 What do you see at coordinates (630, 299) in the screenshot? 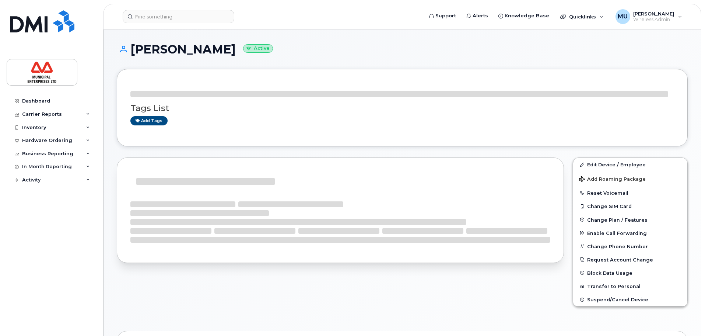
I see `button: Suspend/Cancel Device` at bounding box center [630, 299].